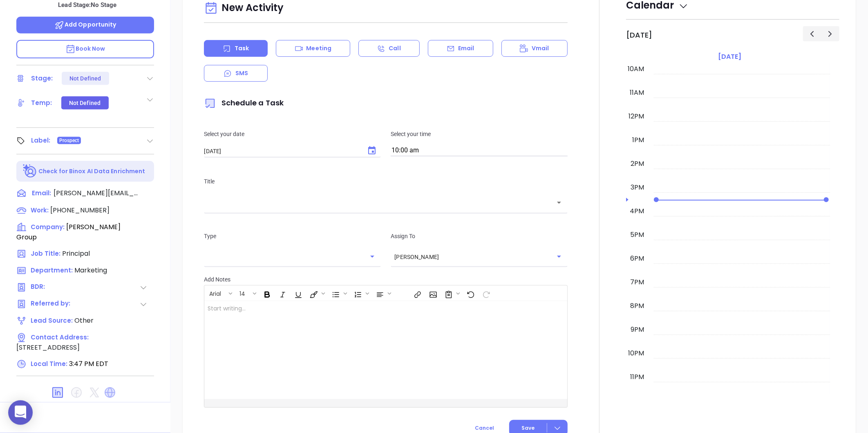  What do you see at coordinates (637, 306) in the screenshot?
I see `div: 8pm` at bounding box center [637, 306].